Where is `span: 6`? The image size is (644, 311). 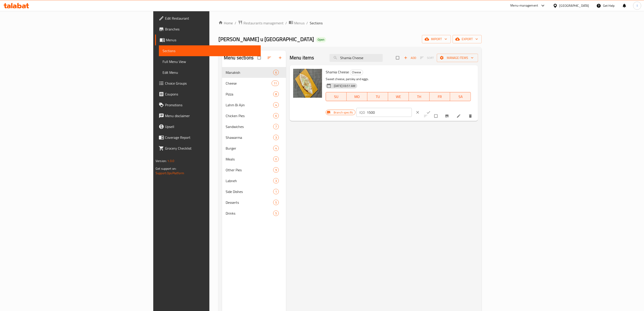
span: 6 is located at coordinates (276, 115).